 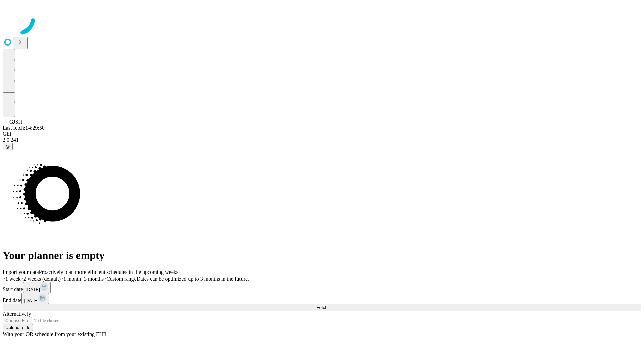 What do you see at coordinates (55, 334) in the screenshot?
I see `span: With your OR schedule from your existing EHR` at bounding box center [55, 334].